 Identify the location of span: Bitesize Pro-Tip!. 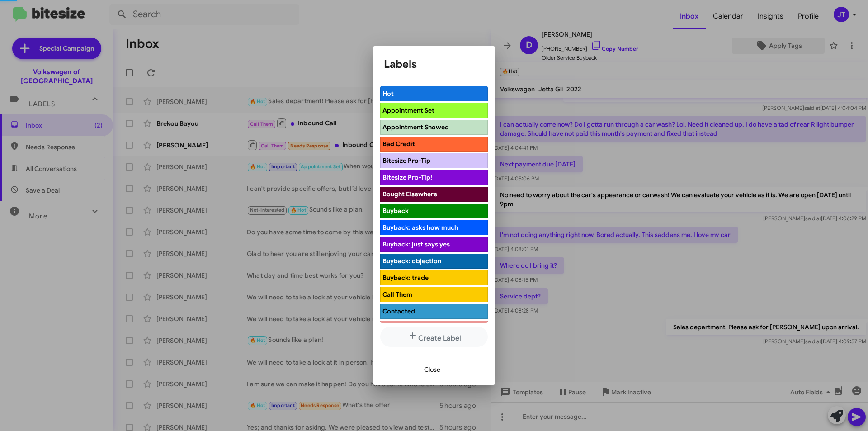
(407, 177).